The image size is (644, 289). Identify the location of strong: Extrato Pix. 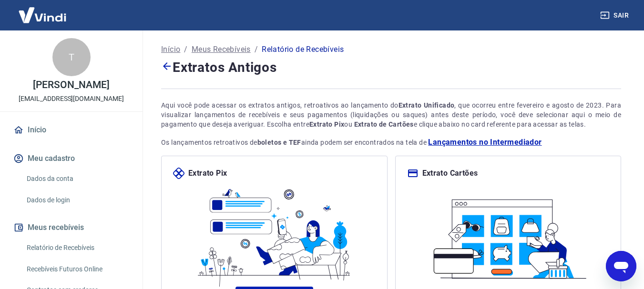
(327, 124).